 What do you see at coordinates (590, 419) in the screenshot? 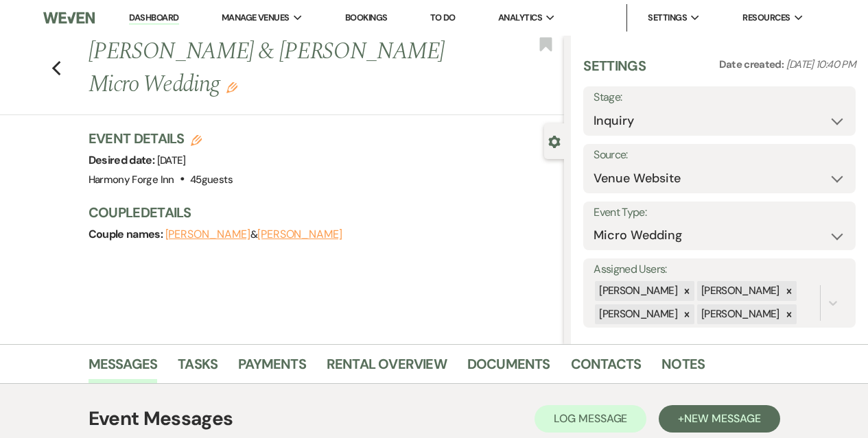
I see `button: Log Message` at bounding box center [590, 419].